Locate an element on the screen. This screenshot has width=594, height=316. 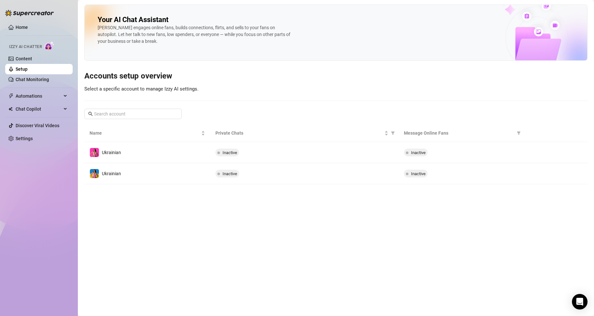
img: logo-BBDzfeDw.svg is located at coordinates (30, 13).